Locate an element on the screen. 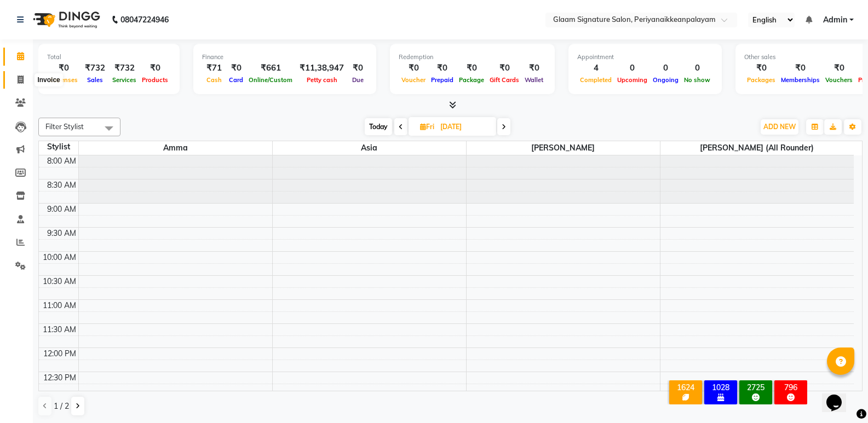  span: Gift Cards is located at coordinates (504, 80).